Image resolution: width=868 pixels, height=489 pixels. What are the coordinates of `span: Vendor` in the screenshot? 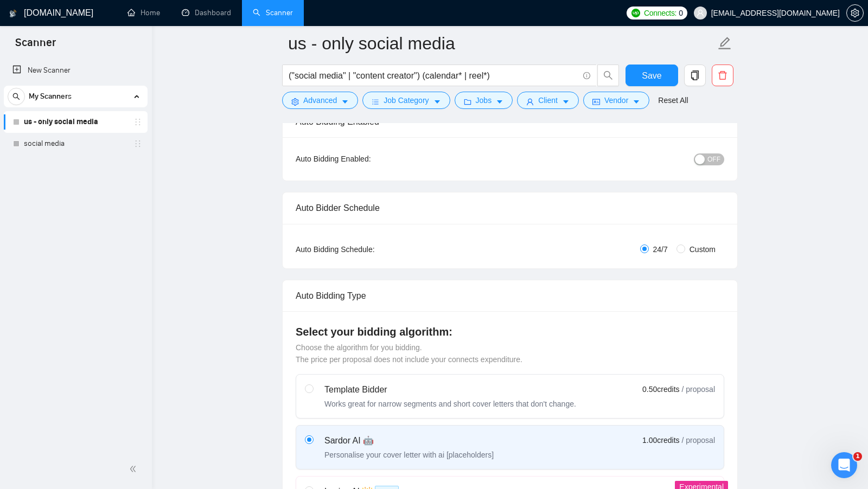 It's located at (616, 101).